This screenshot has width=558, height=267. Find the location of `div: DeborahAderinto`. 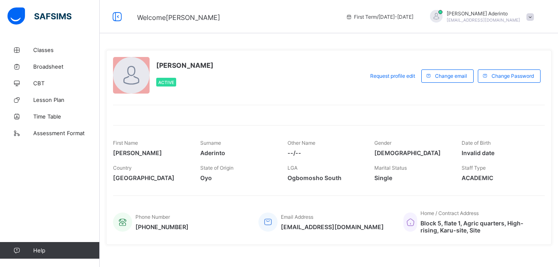

div: DeborahAderinto is located at coordinates (480, 17).